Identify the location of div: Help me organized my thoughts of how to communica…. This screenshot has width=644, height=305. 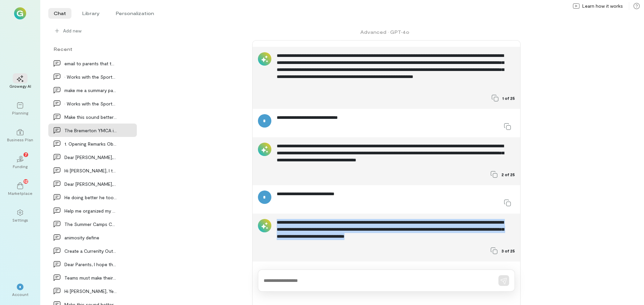
(91, 211).